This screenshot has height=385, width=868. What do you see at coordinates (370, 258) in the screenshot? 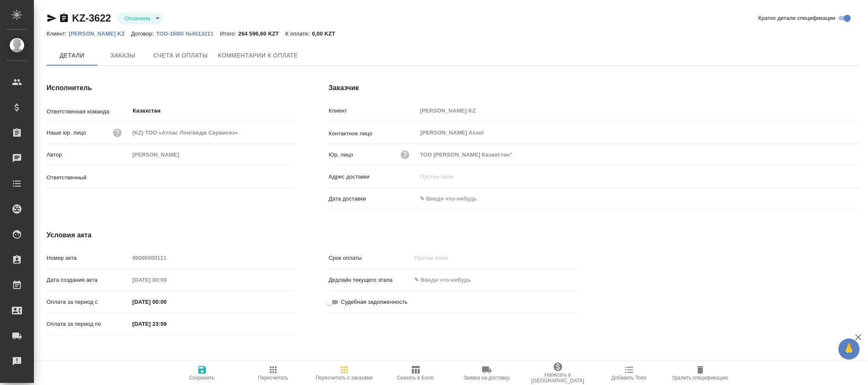
I see `p: Срок оплаты` at bounding box center [370, 258].